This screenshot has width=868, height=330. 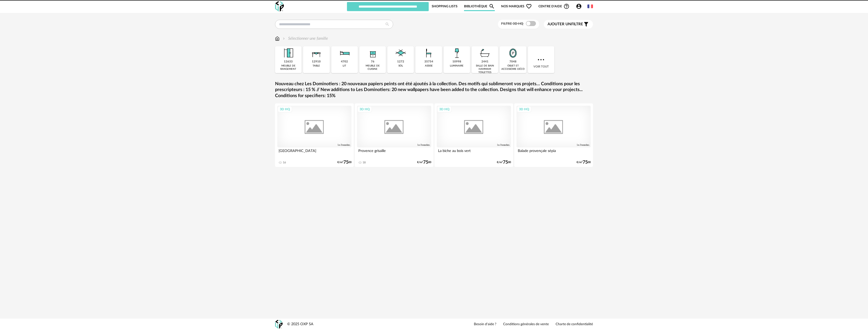 What do you see at coordinates (288, 68) in the screenshot?
I see `div: meuble de rangement` at bounding box center [288, 68].